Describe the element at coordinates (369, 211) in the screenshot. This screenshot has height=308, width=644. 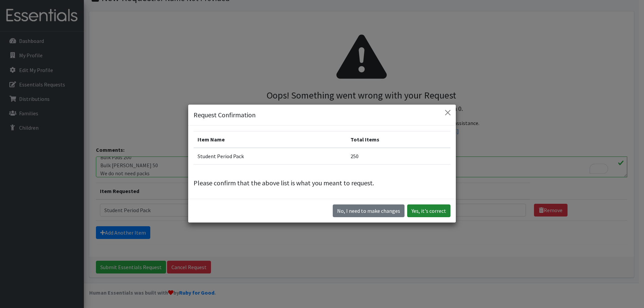
I see `button: No I need to make changes` at that location.